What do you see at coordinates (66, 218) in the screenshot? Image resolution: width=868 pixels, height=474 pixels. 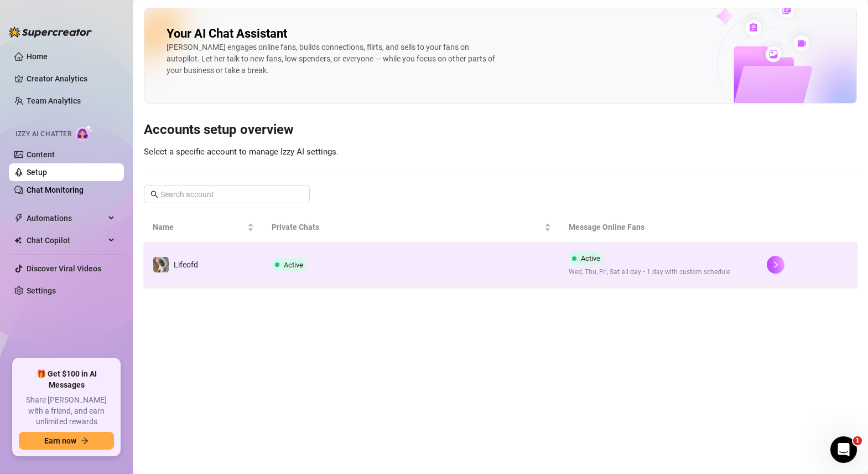 I see `span: Automations` at bounding box center [66, 218].